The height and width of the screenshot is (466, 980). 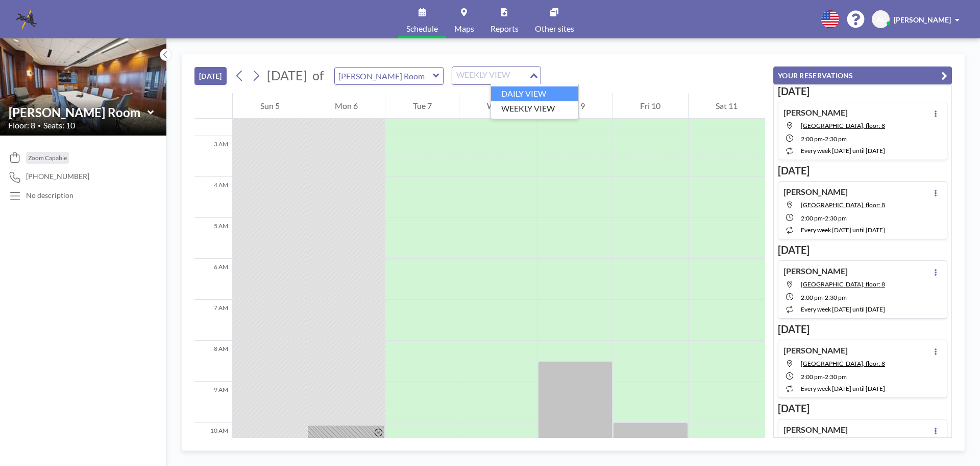 What do you see at coordinates (270, 106) in the screenshot?
I see `div: Sun 5` at bounding box center [270, 106].